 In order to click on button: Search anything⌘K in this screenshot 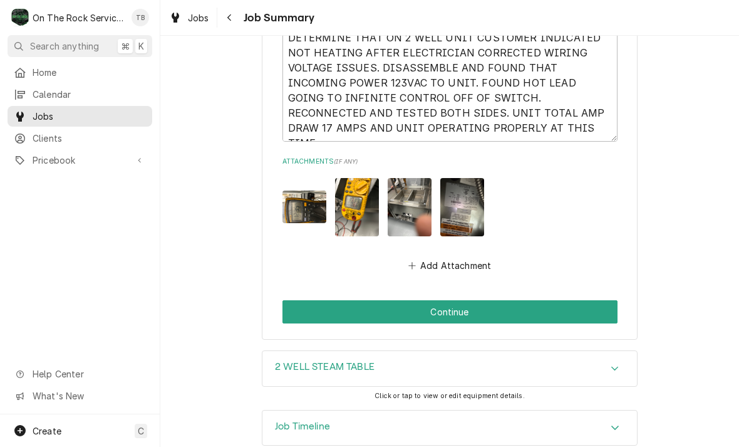, I will do `click(80, 46)`.